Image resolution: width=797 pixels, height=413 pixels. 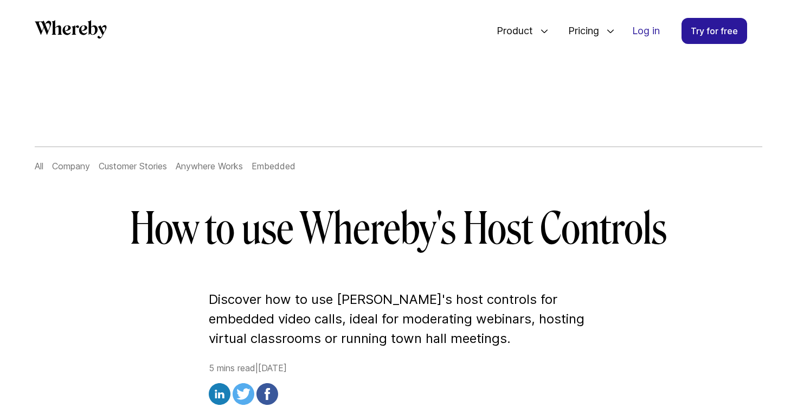 What do you see at coordinates (220, 394) in the screenshot?
I see `img: linkedin` at bounding box center [220, 394].